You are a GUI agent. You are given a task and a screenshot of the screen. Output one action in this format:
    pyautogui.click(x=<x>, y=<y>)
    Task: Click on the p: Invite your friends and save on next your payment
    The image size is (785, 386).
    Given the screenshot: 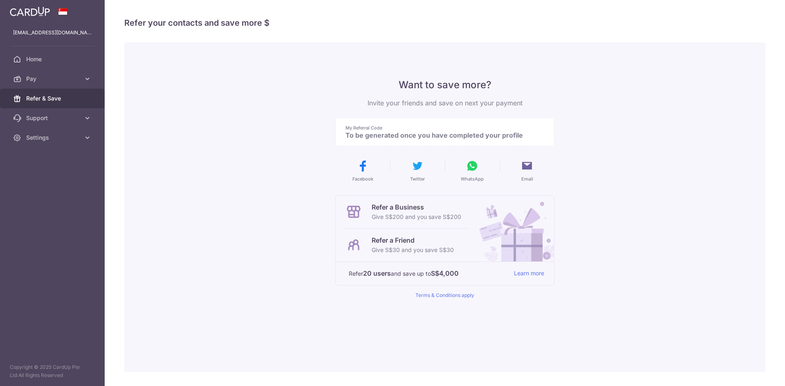 What is the action you would take?
    pyautogui.click(x=445, y=103)
    